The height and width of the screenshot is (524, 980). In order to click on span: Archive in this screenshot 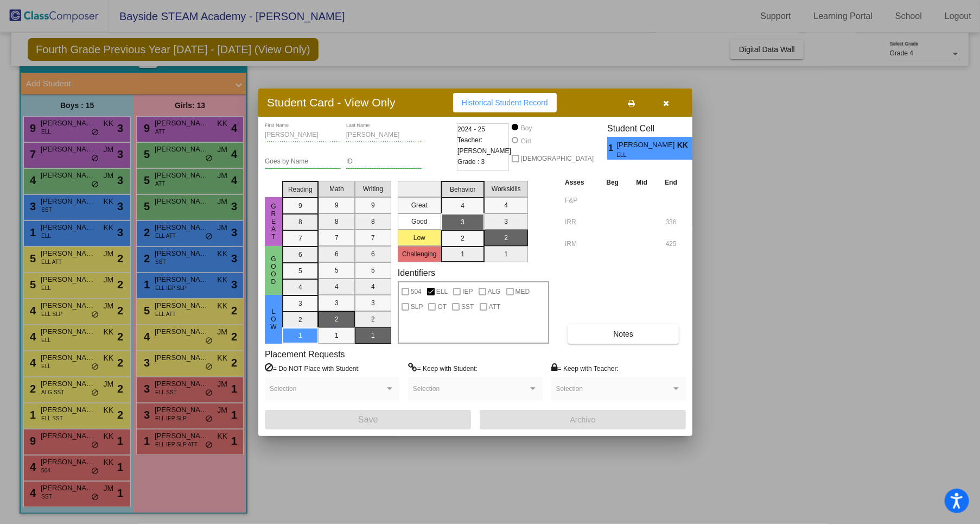, I will do `click(583, 419)`.